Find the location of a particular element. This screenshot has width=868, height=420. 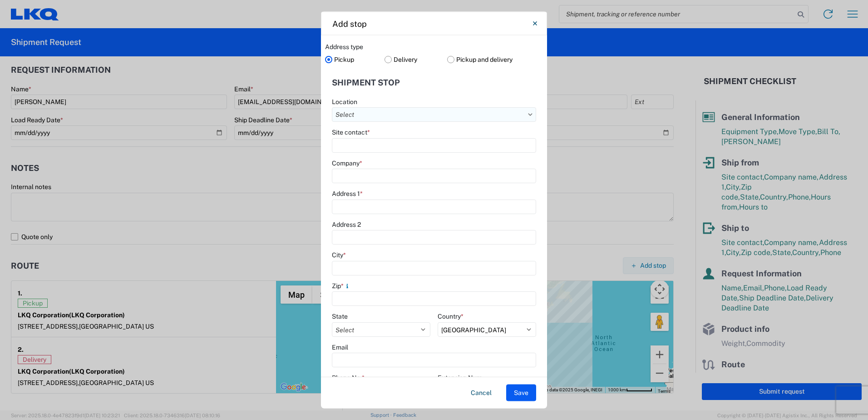

label: Country is located at coordinates (450, 316).